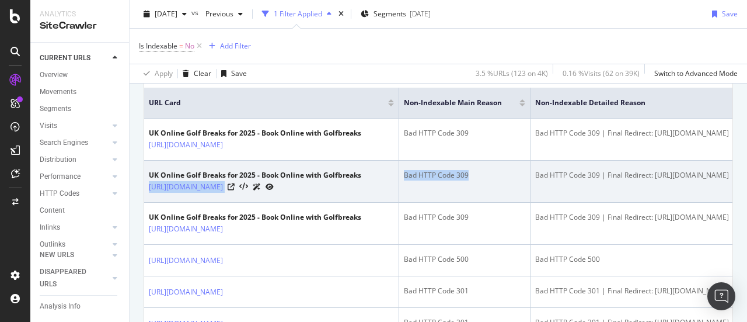  Describe the element at coordinates (512, 73) in the screenshot. I see `div: 3.5 % URLs ( 123 on 4K )` at that location.